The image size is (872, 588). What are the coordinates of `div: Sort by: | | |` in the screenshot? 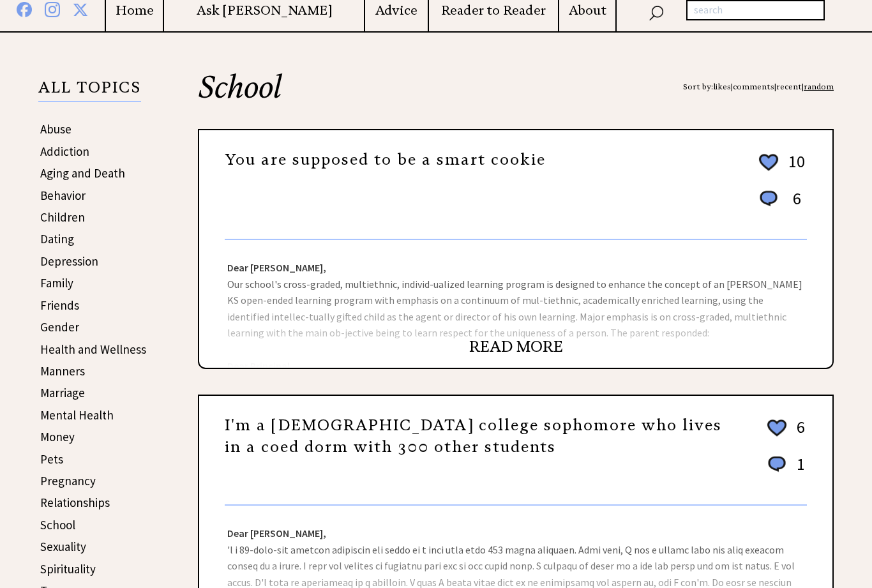 It's located at (758, 87).